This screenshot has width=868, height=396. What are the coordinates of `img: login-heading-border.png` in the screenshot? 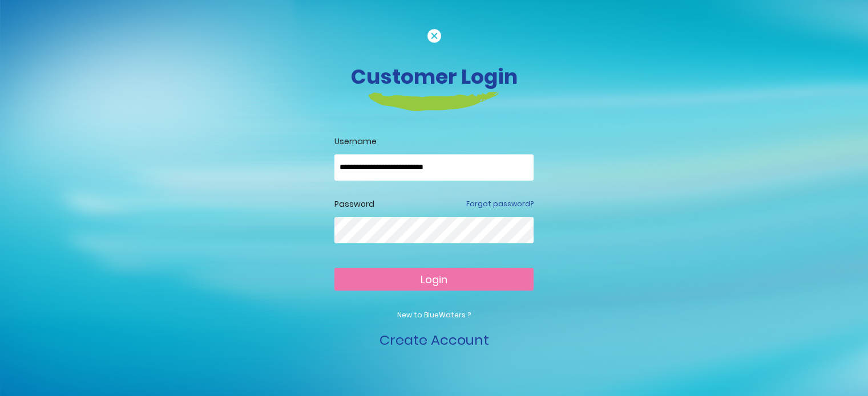 It's located at (434, 101).